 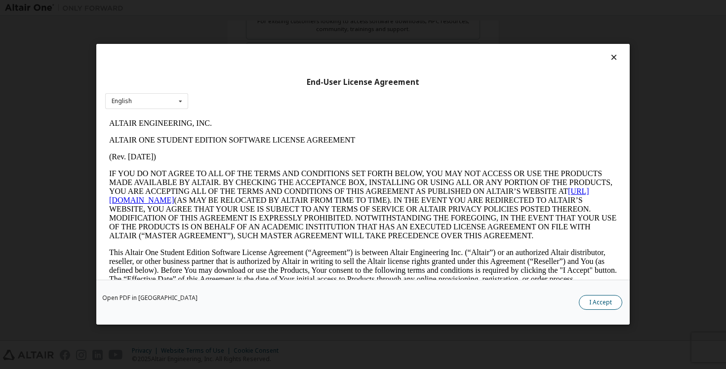 What do you see at coordinates (258, 8) in the screenshot?
I see `p: ALTAIR ENGINEERING, INC.` at bounding box center [258, 8].